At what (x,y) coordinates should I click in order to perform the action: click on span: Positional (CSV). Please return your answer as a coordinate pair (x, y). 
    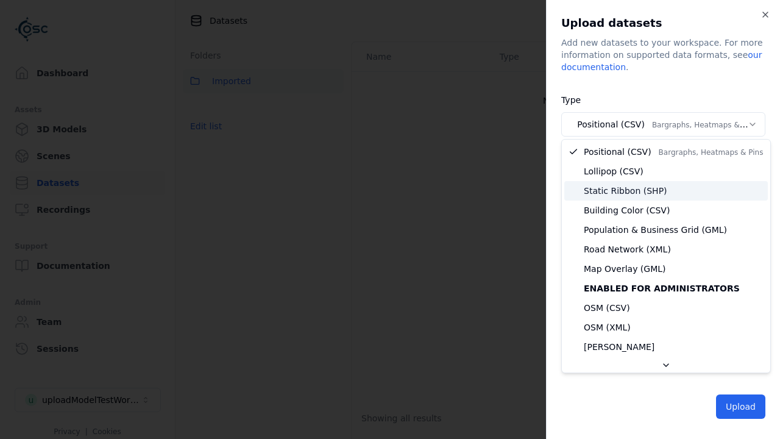
    Looking at the image, I should click on (673, 152).